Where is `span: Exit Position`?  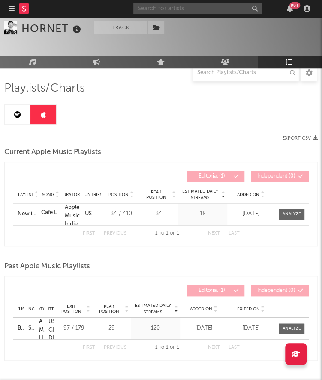
span: Exit Position is located at coordinates (71, 309).